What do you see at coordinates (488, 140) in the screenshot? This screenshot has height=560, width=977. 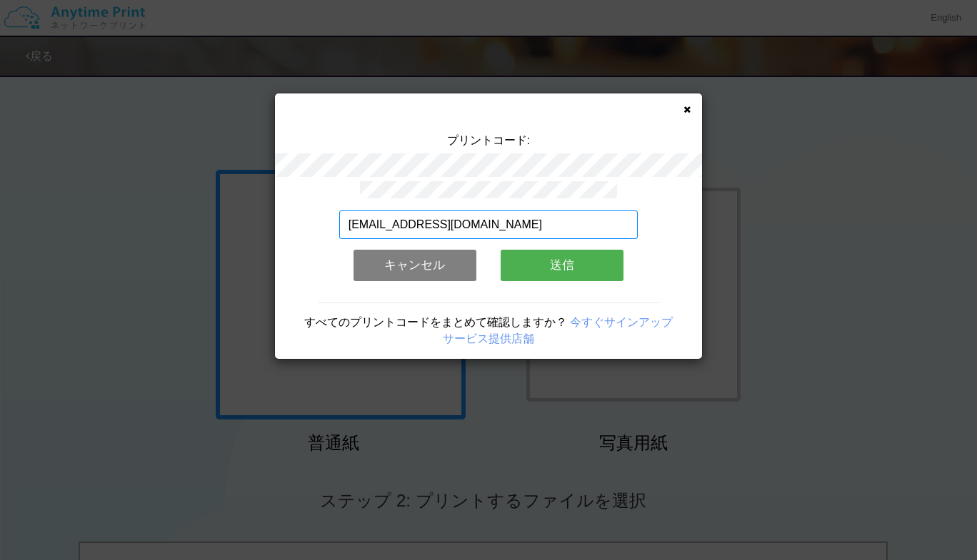 I see `span: プリントコード:` at bounding box center [488, 140].